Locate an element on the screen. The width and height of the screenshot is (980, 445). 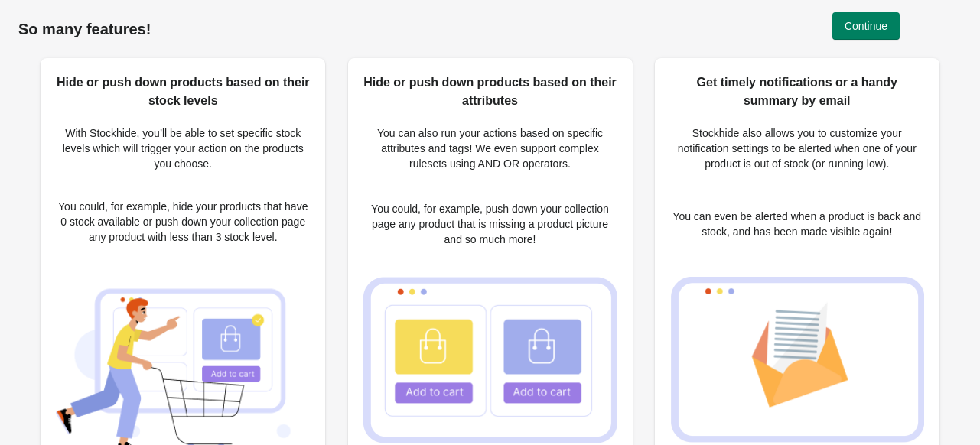
h1: So many features! is located at coordinates (490, 29).